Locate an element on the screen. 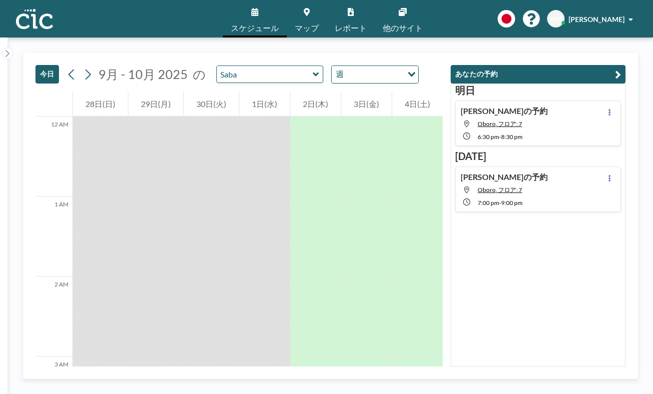  button: 今日 is located at coordinates (47, 74).